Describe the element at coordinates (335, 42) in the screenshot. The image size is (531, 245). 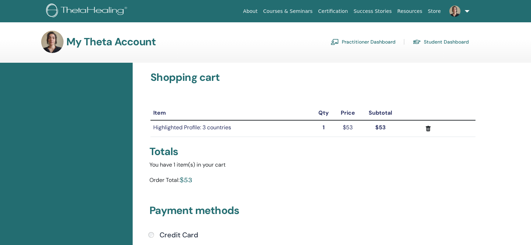
I see `img: chalkboard-teacher.svg` at that location.